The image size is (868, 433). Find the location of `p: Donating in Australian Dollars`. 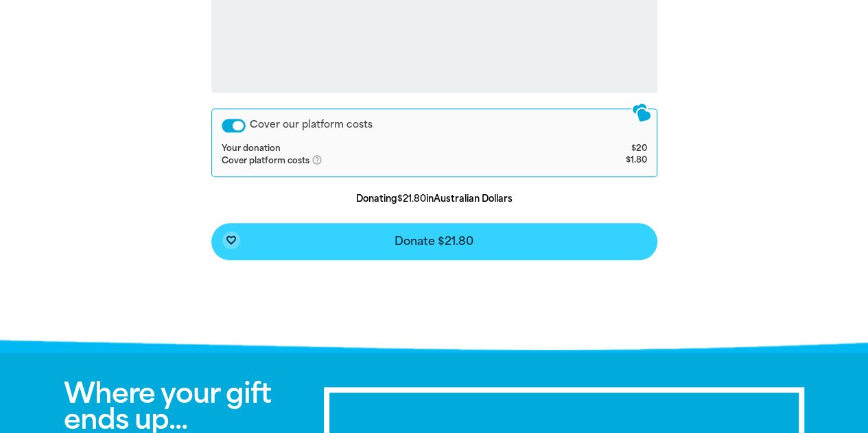

p: Donating in Australian Dollars is located at coordinates (435, 199).